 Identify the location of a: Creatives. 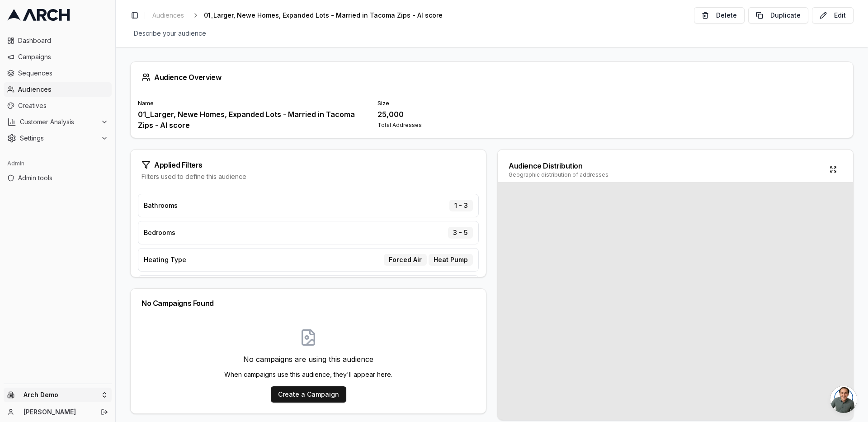
(58, 106).